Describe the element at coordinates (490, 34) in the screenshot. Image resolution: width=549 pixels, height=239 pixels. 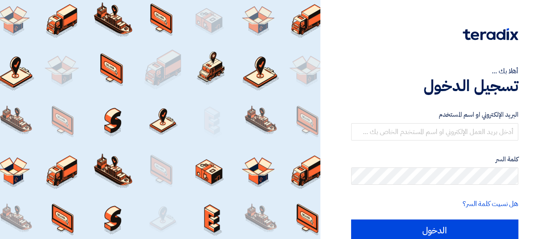
I see `img: Teradix logo` at that location.